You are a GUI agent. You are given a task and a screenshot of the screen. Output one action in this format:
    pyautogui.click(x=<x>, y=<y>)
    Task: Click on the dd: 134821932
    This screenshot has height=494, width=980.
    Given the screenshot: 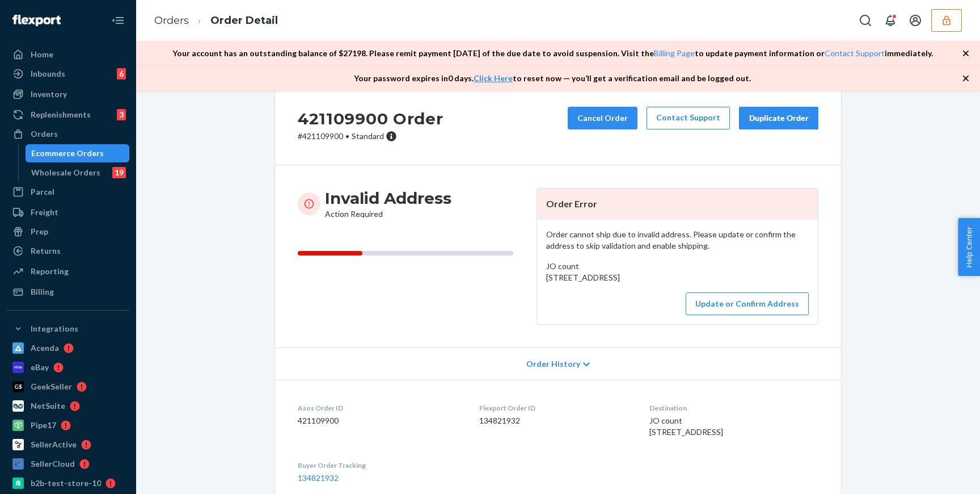 What is the action you would take?
    pyautogui.click(x=555, y=421)
    